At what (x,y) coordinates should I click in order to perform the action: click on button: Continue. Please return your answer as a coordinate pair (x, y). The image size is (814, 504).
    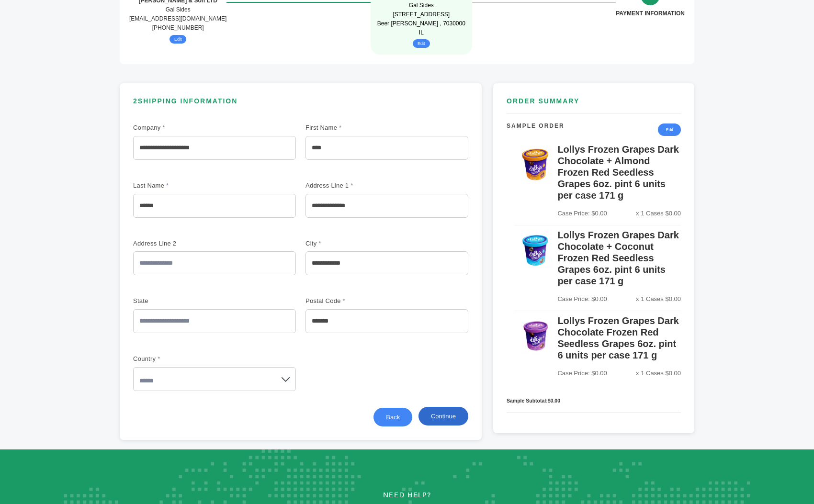
    Looking at the image, I should click on (444, 416).